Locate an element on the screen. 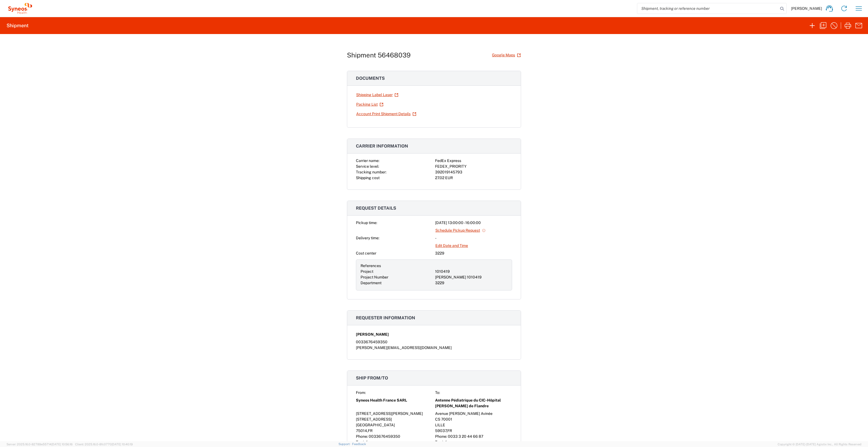  span: Service level: is located at coordinates (368, 166).